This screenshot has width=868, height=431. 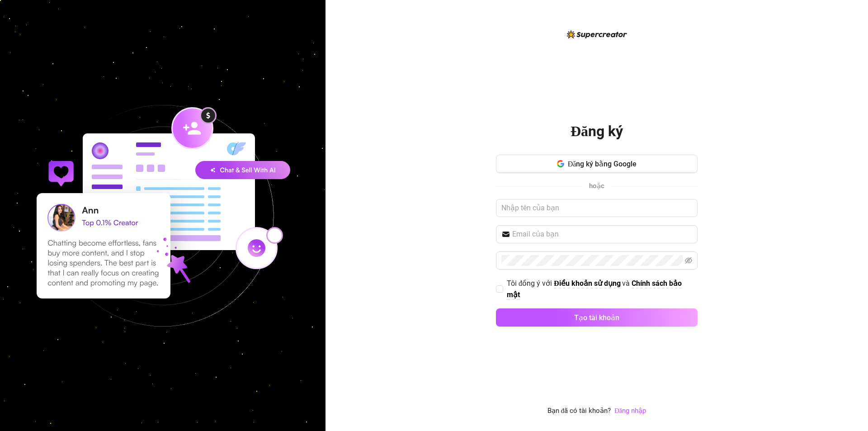 I want to click on img: signup-background-D0MIrEPF.svg, so click(x=162, y=216).